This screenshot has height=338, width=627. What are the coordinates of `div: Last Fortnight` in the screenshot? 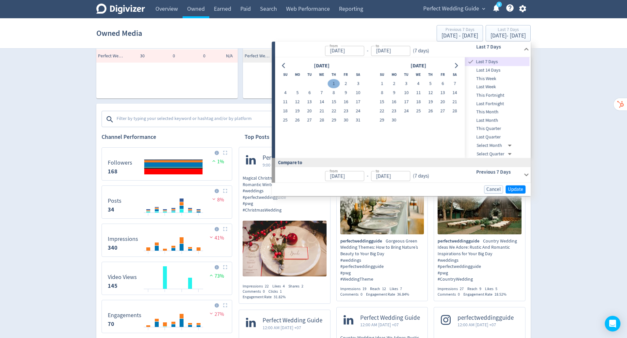 It's located at (497, 104).